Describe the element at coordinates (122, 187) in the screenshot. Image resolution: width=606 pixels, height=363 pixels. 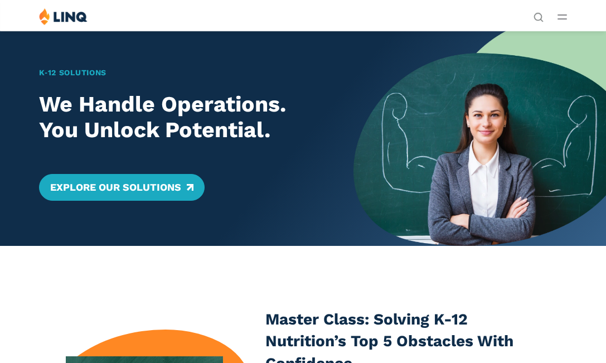
I see `a: Explore Our Solutions` at that location.